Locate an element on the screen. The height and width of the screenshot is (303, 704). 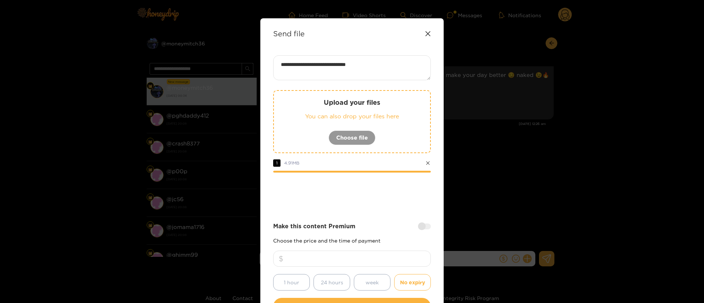
button: No expiry is located at coordinates (412, 282).